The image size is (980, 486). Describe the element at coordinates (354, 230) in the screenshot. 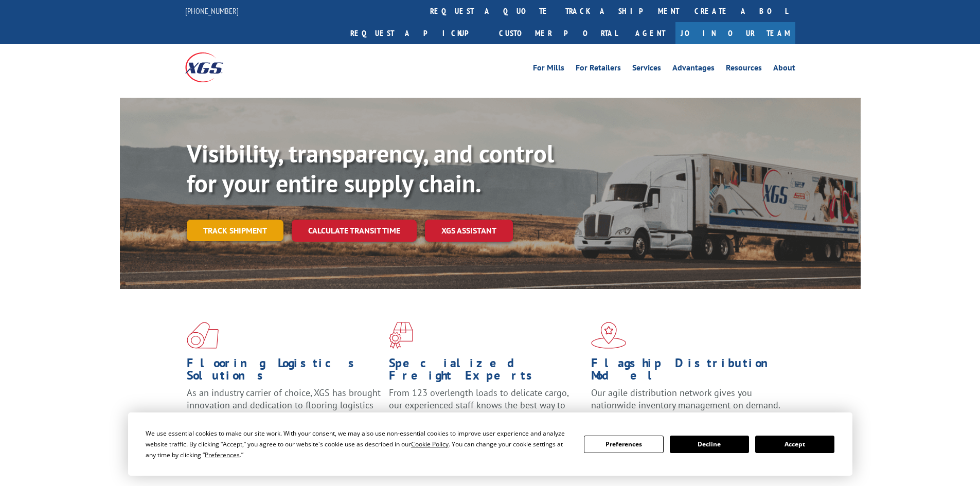

I see `a: Calculate transit time` at that location.